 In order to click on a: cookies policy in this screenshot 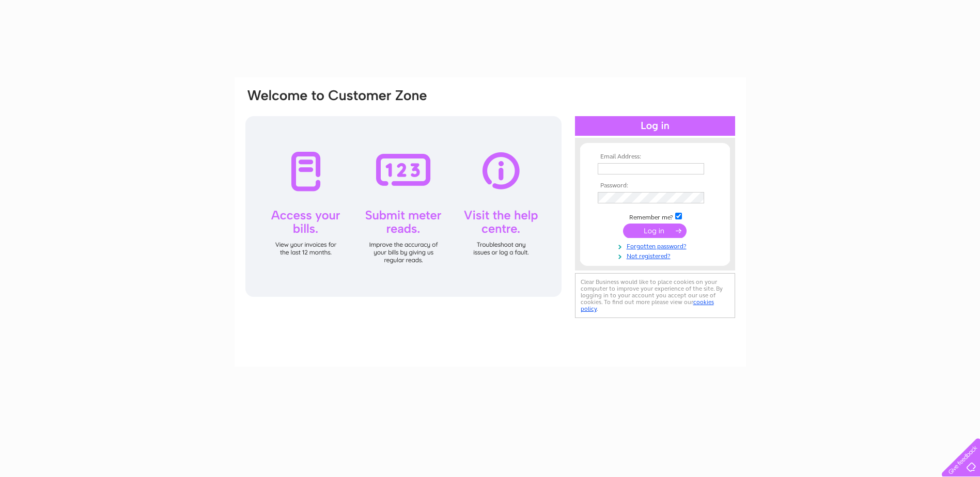, I will do `click(648, 305)`.